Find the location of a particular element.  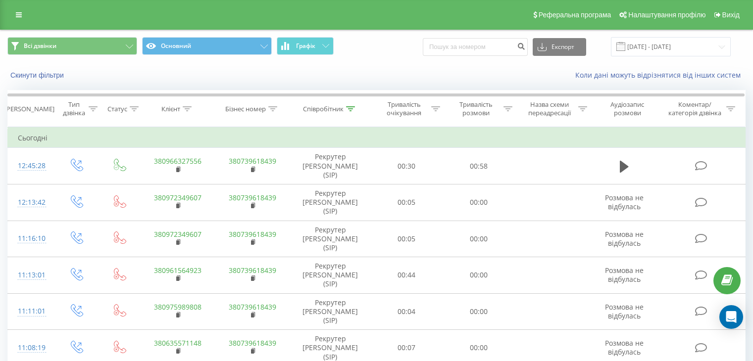

span: Налаштування профілю is located at coordinates (667, 15).